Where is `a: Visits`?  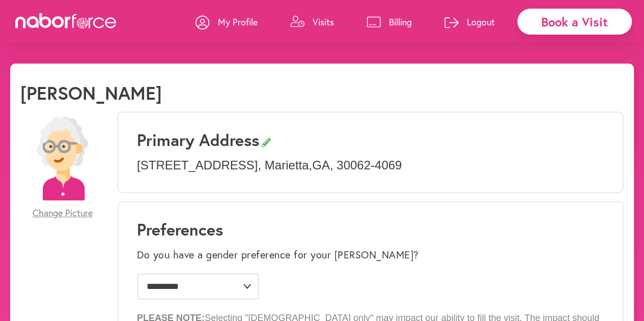 a: Visits is located at coordinates (312, 22).